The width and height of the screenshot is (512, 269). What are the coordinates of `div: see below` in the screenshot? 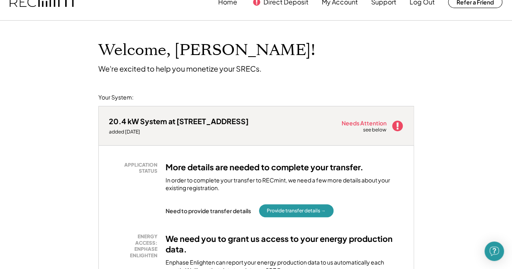 It's located at (375, 130).